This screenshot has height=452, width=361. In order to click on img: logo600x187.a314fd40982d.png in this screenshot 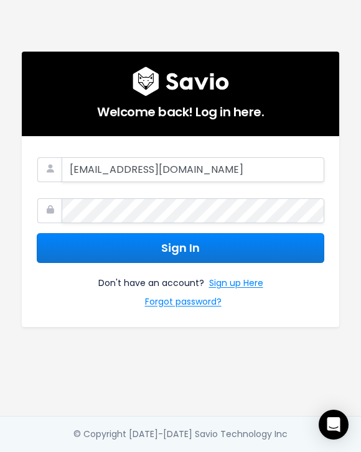, I will do `click(180, 81)`.